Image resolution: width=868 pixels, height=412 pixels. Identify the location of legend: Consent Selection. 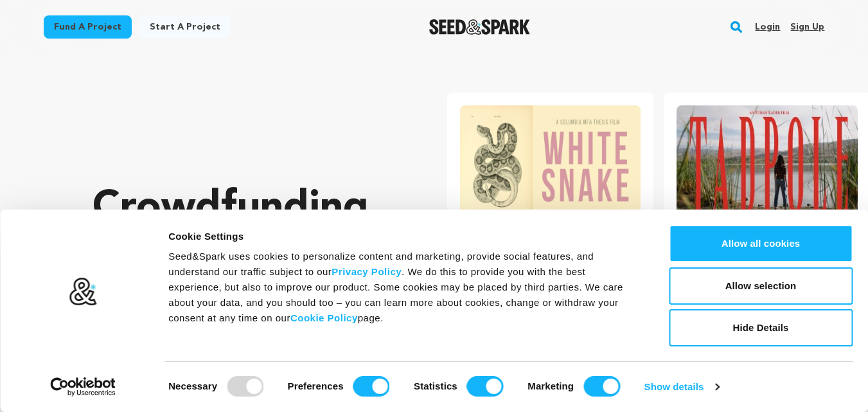
(168, 371).